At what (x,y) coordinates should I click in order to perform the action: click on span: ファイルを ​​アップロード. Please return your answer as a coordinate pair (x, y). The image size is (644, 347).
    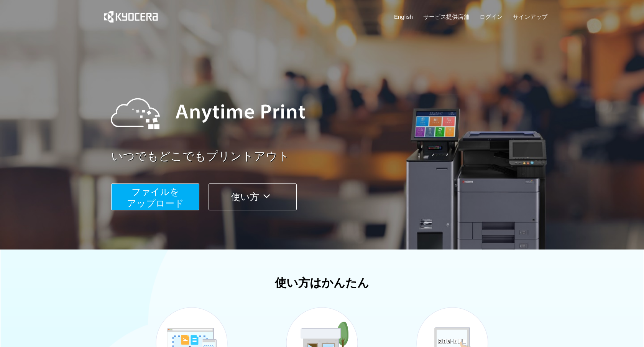
    Looking at the image, I should click on (155, 197).